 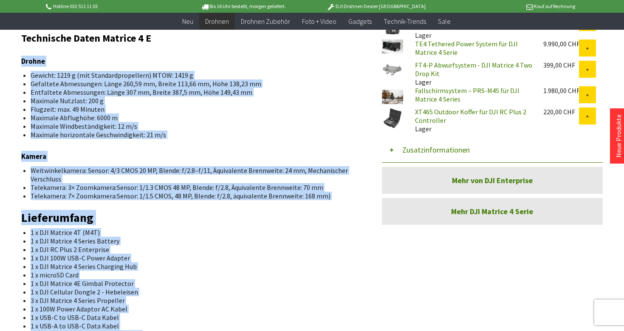 I want to click on a: FT4-P Abwurfsystem - DJI Matrice 4 Two Drop Kit, so click(x=474, y=69).